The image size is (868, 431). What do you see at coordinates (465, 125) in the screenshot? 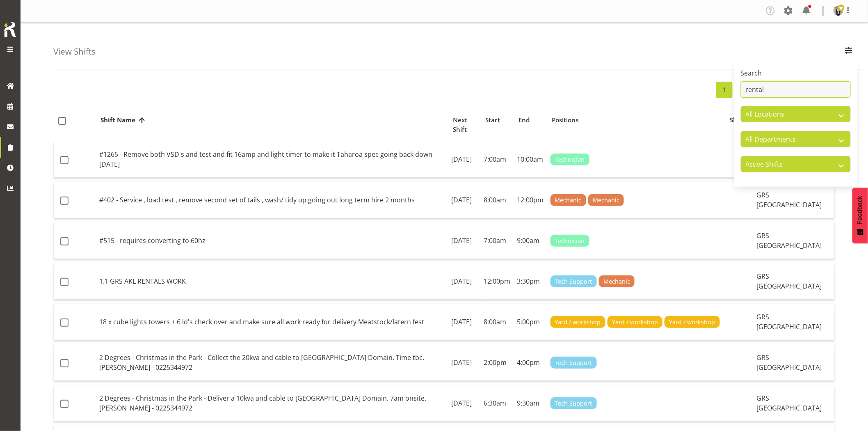
I see `span: Next Shift` at bounding box center [465, 125].